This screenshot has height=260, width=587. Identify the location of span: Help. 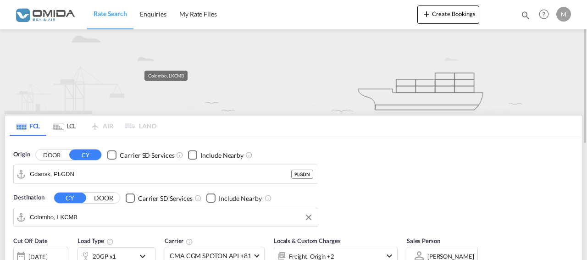
(544, 14).